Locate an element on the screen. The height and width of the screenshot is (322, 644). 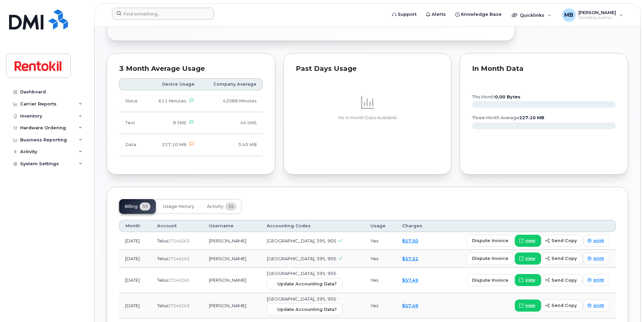
th: Account is located at coordinates (177, 226).